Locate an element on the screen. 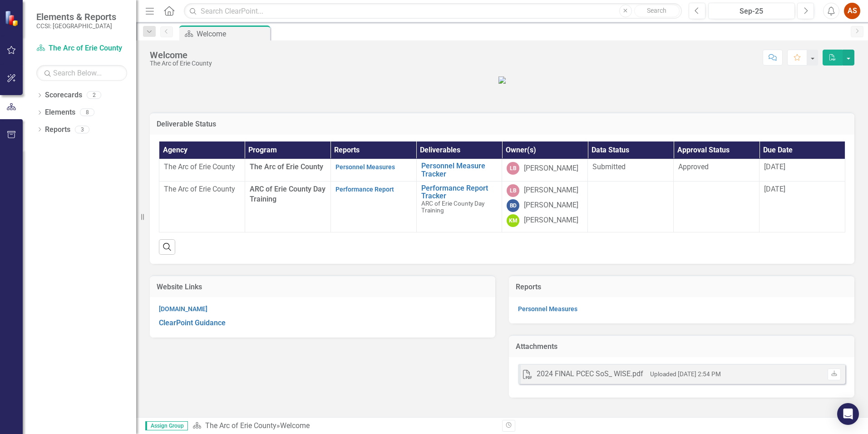  h3: Attachments is located at coordinates (682, 347).